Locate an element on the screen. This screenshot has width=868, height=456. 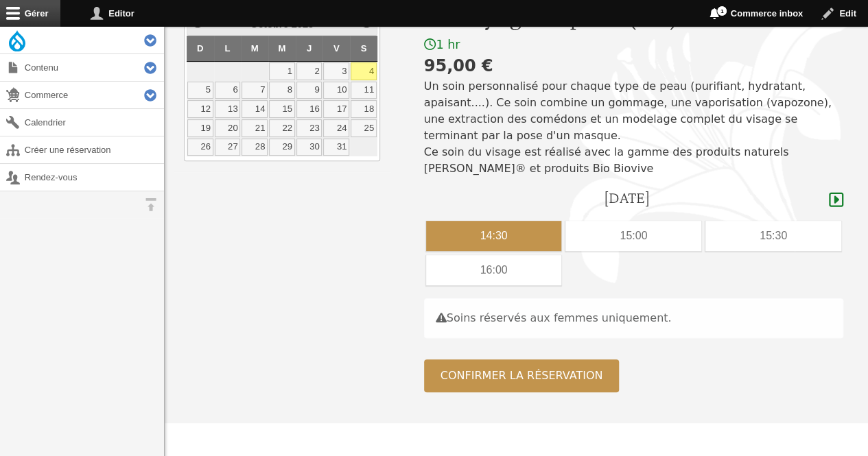
span: 1 is located at coordinates (722, 11).